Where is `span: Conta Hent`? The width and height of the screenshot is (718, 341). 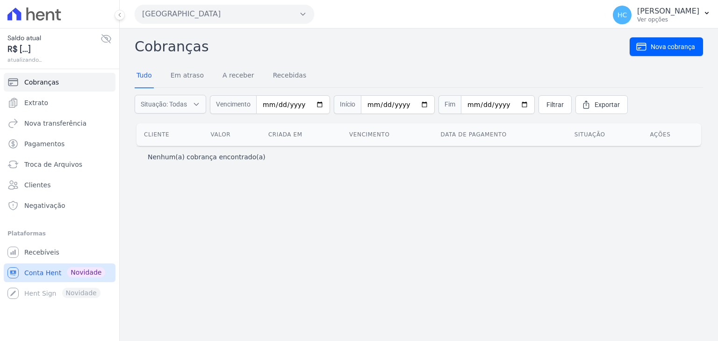
span: Conta Hent is located at coordinates (43, 273).